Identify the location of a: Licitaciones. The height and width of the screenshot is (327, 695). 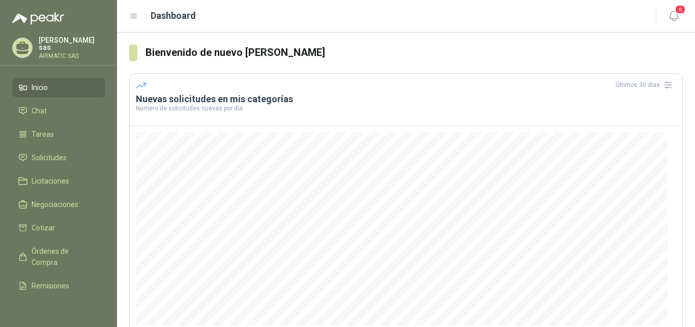
(59, 181).